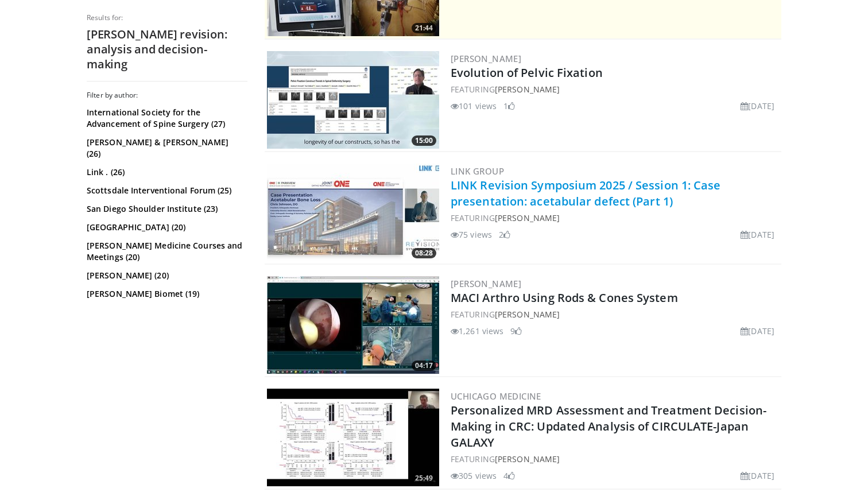 This screenshot has width=868, height=492. Describe the element at coordinates (473, 475) in the screenshot. I see `li: 305 views` at that location.